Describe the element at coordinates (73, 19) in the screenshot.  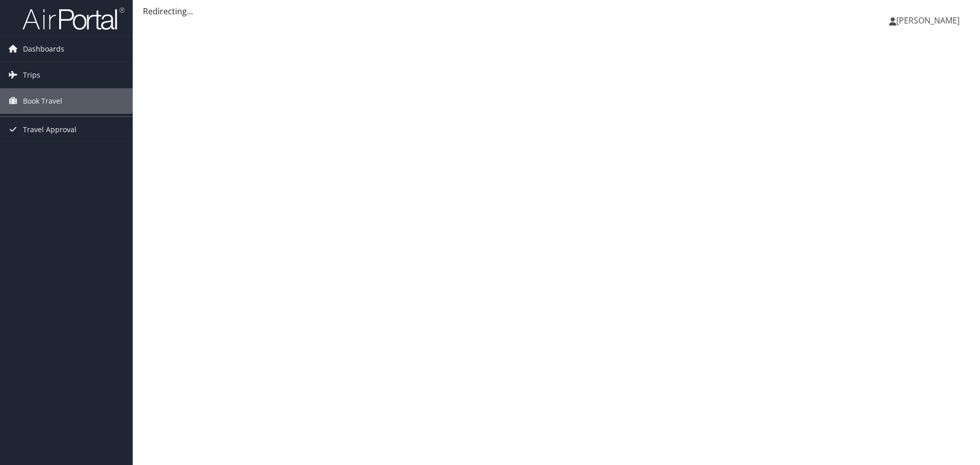
I see `img: airportal-logo.png` at that location.